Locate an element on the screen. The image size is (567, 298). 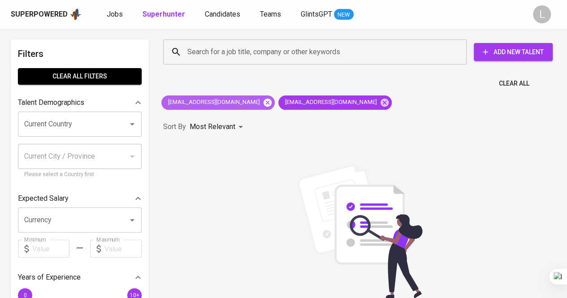
a: Superhunter is located at coordinates (164, 14).